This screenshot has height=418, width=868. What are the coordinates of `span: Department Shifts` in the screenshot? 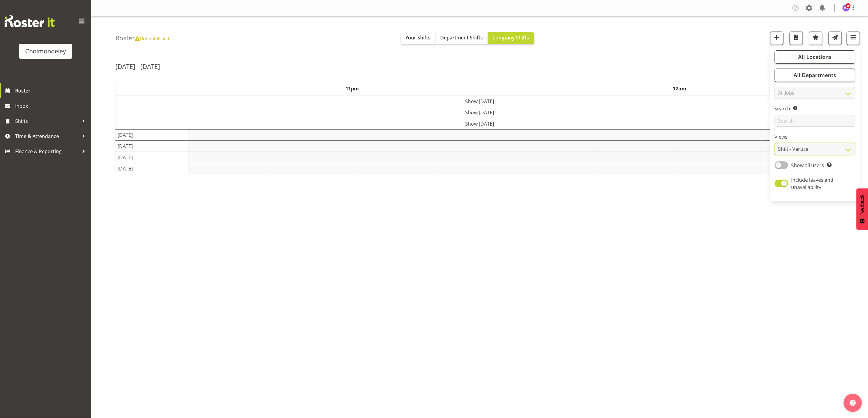 It's located at (462, 37).